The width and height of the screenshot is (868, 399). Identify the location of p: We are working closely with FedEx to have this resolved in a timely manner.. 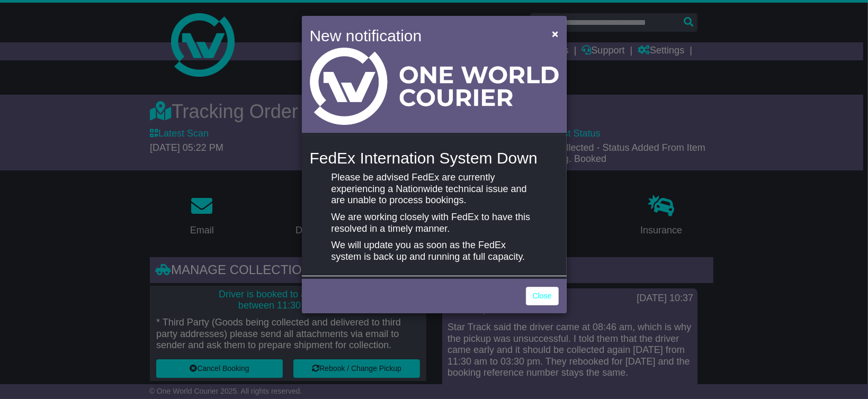
(434, 223).